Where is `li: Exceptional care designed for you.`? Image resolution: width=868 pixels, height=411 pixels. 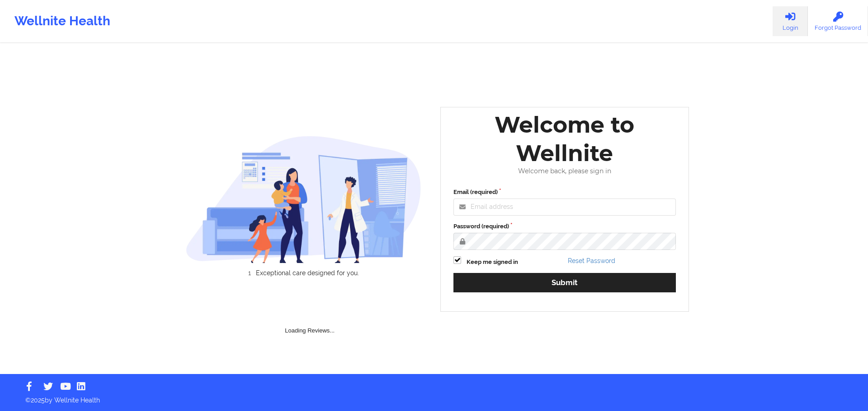 li: Exceptional care designed for you. is located at coordinates (308, 273).